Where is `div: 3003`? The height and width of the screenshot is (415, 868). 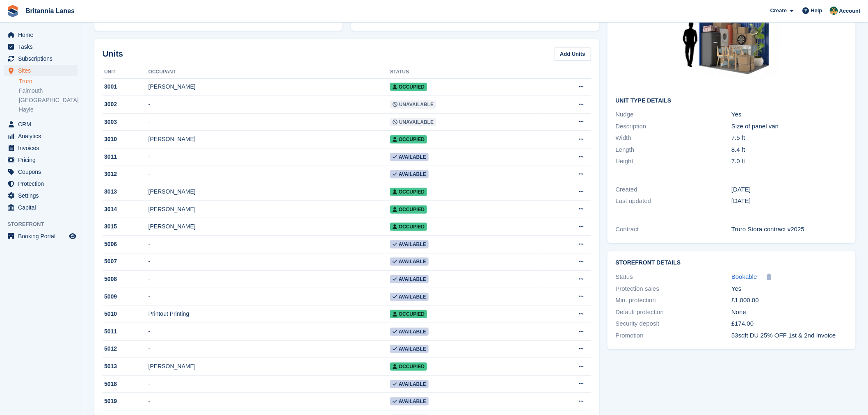 div: 3003 is located at coordinates (126, 122).